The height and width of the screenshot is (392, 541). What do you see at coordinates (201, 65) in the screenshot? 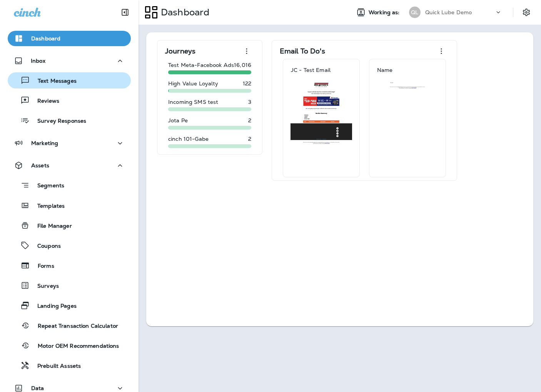
I see `p: Test Meta-Facebook Ads` at bounding box center [201, 65].